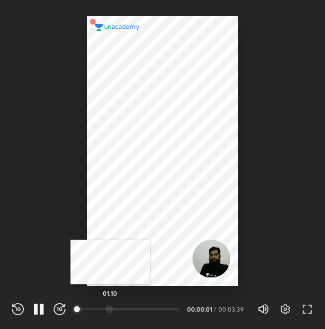  What do you see at coordinates (93, 22) in the screenshot?
I see `img: wMgqJGBwKWe8AAAAABJRU5ErkJggg==` at bounding box center [93, 22].